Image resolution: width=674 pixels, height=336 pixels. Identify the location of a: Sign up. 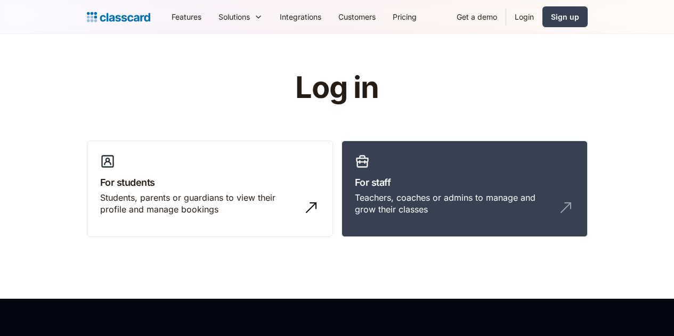
(565, 17).